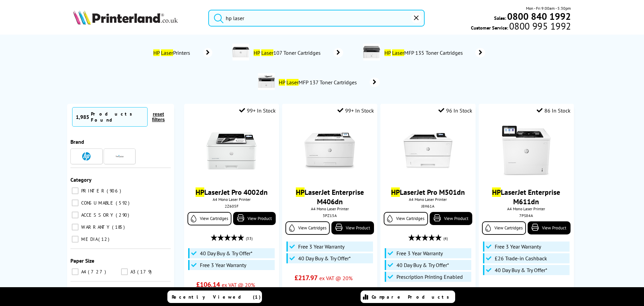 The image size is (644, 306). Describe the element at coordinates (445, 238) in the screenshot. I see `span: (4)` at that location.